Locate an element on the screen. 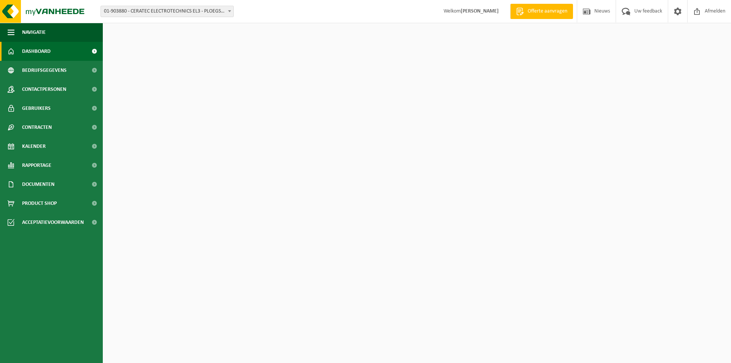  span: Gebruikers is located at coordinates (36, 108).